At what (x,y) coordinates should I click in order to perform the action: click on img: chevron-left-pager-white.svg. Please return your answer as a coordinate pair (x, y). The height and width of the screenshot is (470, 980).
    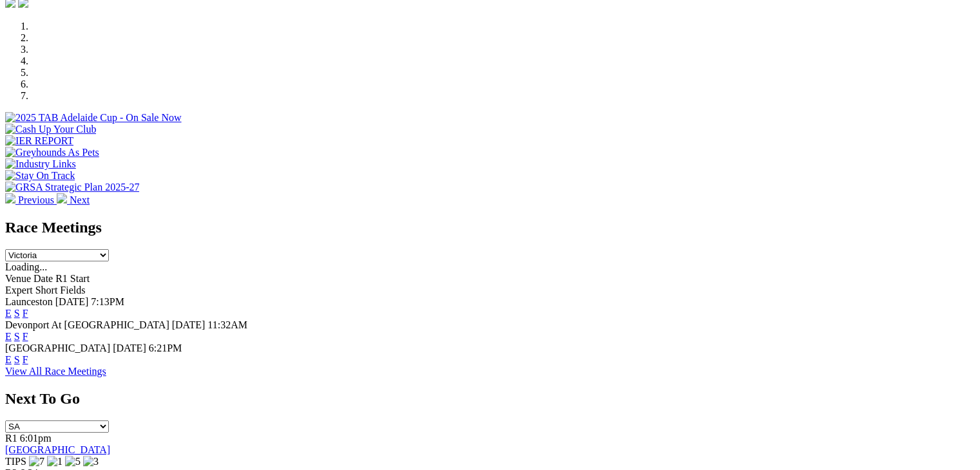
    Looking at the image, I should click on (10, 199).